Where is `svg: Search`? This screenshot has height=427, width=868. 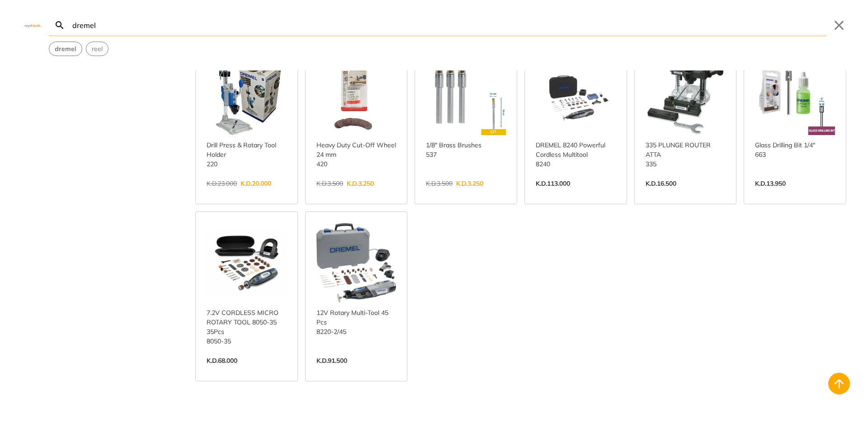 svg: Search is located at coordinates (60, 25).